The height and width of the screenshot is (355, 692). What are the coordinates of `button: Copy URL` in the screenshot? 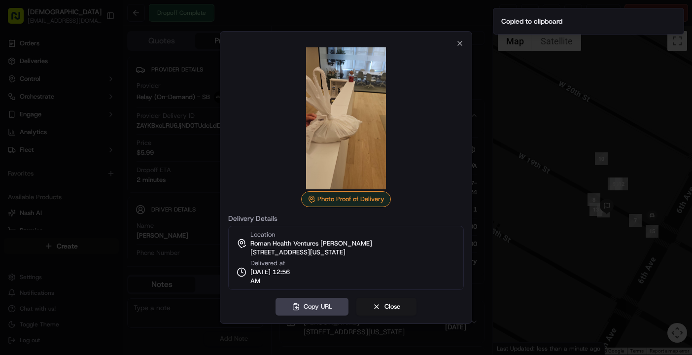 It's located at (312, 306).